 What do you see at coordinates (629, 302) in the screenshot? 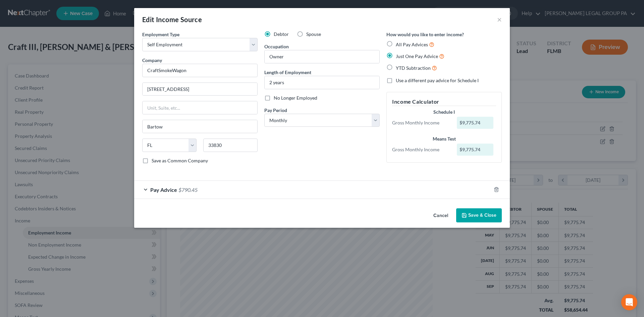
I see `div: Open Intercom Messenger` at bounding box center [629, 302].